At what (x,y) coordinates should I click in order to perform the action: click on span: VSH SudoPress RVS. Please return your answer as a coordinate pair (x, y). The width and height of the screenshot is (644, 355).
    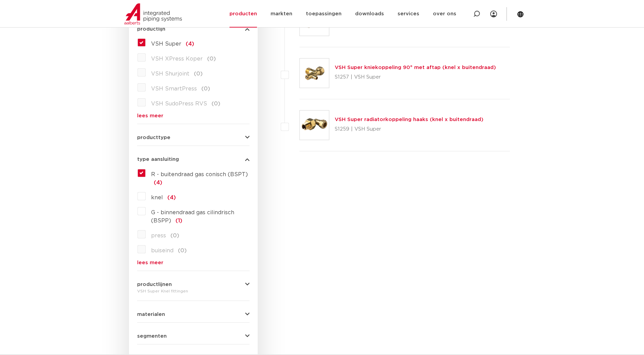
    Looking at the image, I should click on (179, 104).